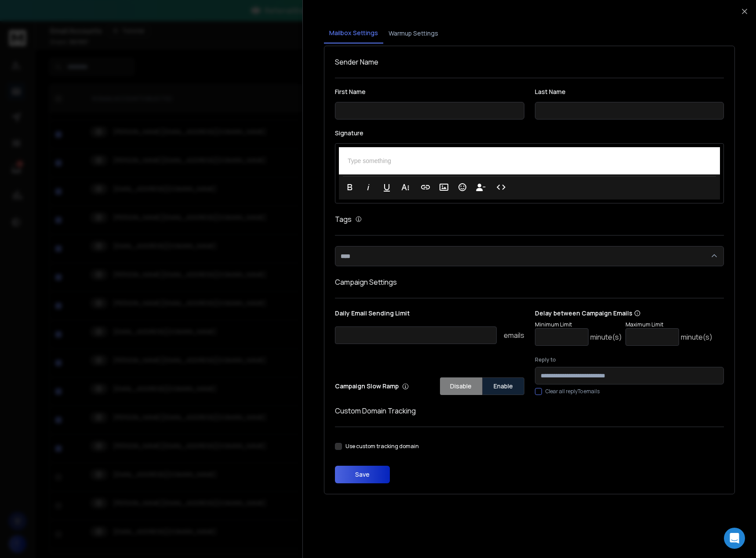 This screenshot has width=756, height=558. I want to click on label: Reply to, so click(629, 360).